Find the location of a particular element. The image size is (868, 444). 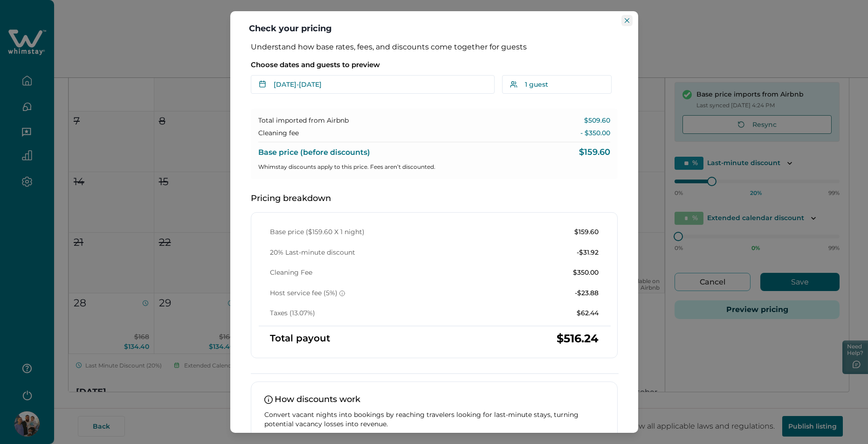

header: Check your pricing is located at coordinates (434, 26).